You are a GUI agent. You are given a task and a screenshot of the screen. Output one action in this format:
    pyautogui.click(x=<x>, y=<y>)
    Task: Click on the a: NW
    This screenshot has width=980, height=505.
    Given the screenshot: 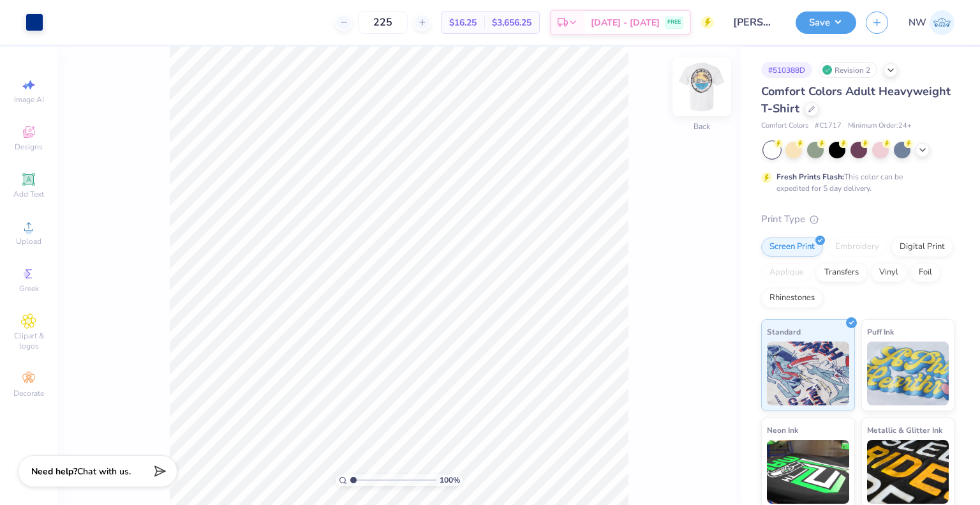 What is the action you would take?
    pyautogui.click(x=932, y=22)
    